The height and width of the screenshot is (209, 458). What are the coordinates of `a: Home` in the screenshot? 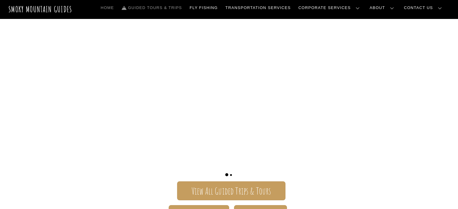 It's located at (107, 8).